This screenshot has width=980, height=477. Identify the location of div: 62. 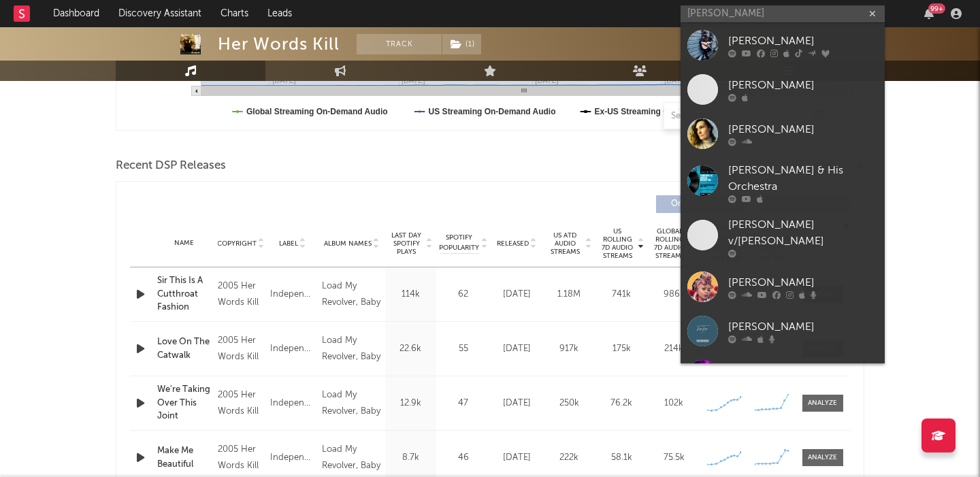
(463, 295).